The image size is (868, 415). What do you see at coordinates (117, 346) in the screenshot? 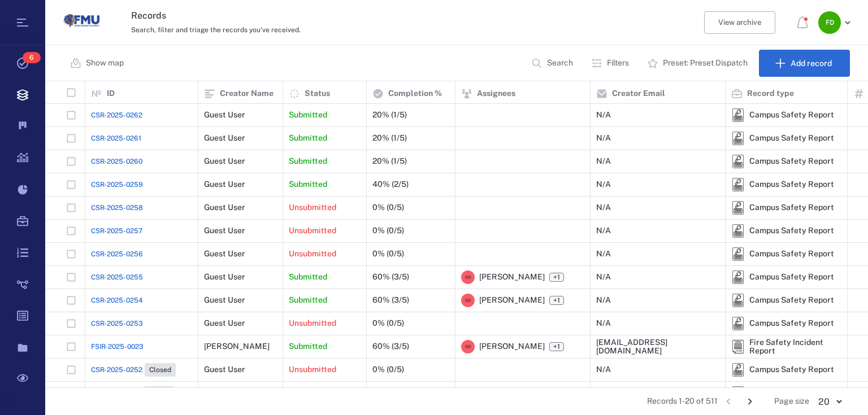
I see `a: FSIR-2025-0023` at bounding box center [117, 346].